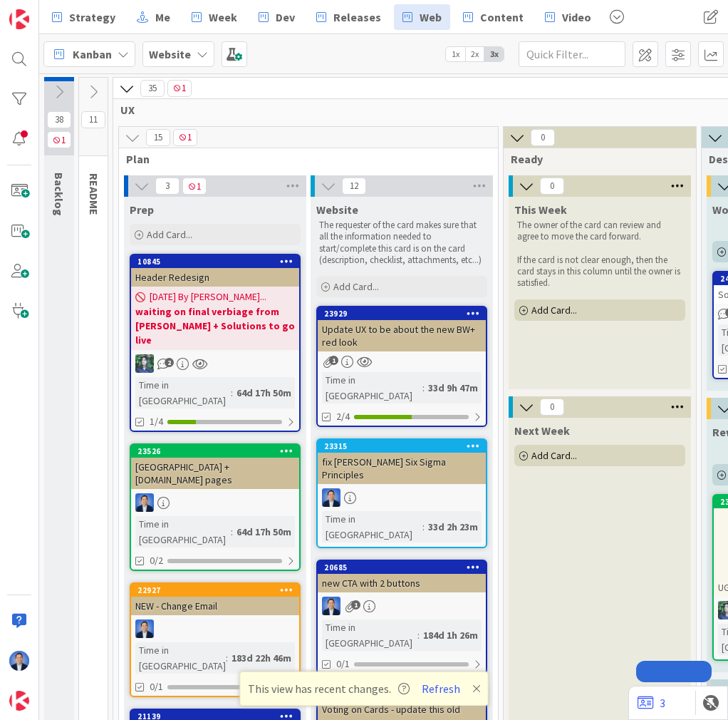  What do you see at coordinates (343, 664) in the screenshot?
I see `span: 0/1` at bounding box center [343, 664].